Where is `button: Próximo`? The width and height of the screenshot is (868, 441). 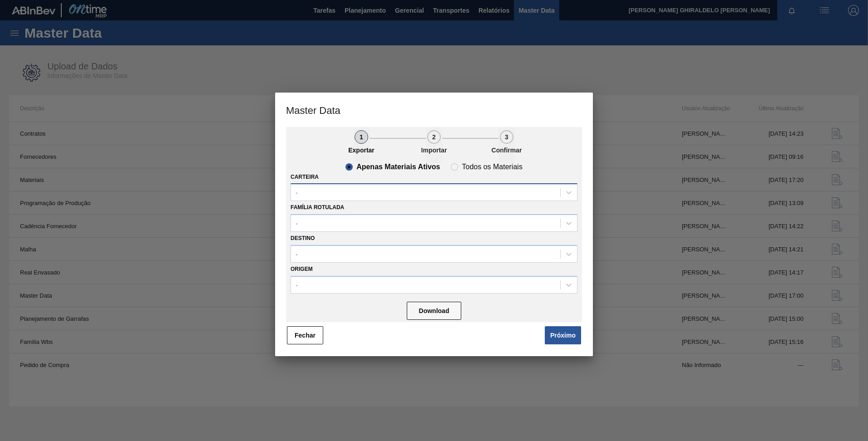
button: Próximo is located at coordinates (563, 335).